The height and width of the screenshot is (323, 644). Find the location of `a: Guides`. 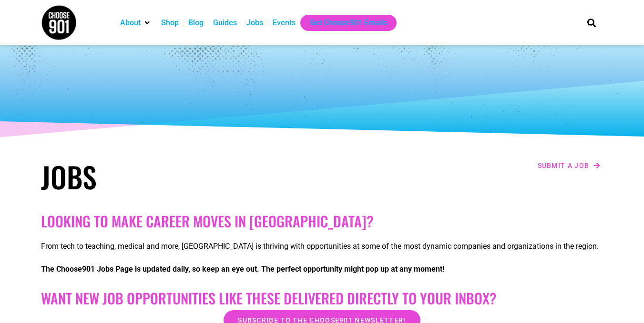

a: Guides is located at coordinates (225, 23).